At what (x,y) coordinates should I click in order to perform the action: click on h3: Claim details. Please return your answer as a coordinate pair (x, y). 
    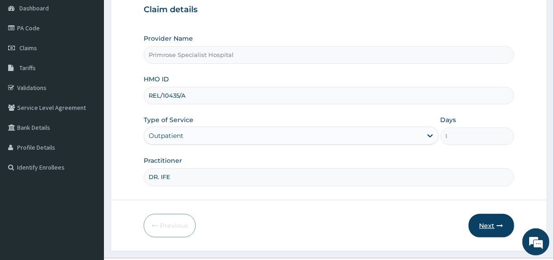
    Looking at the image, I should click on (329, 10).